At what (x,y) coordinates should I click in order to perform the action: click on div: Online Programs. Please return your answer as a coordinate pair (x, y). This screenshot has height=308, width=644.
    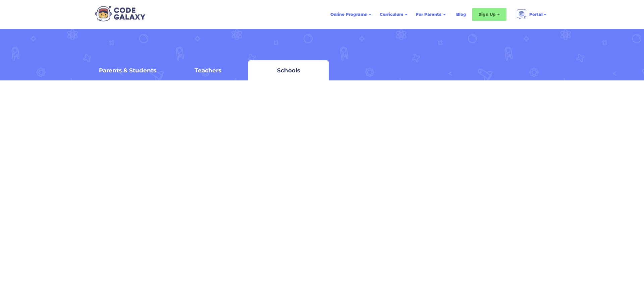
    Looking at the image, I should click on (348, 14).